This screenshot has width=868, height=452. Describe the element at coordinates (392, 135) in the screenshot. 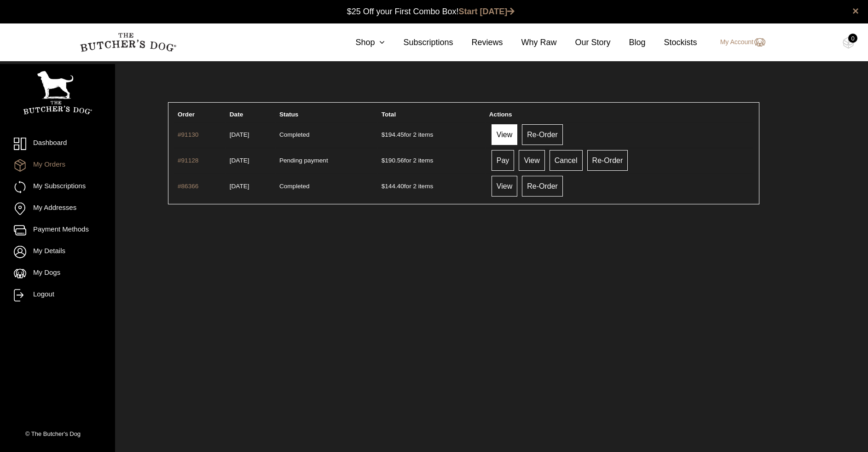

I see `span: 194.45` at that location.